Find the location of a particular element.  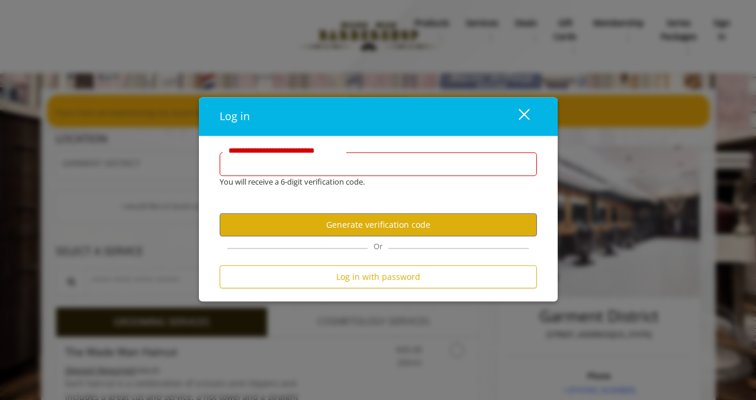

button: Generate verification code is located at coordinates (378, 225).